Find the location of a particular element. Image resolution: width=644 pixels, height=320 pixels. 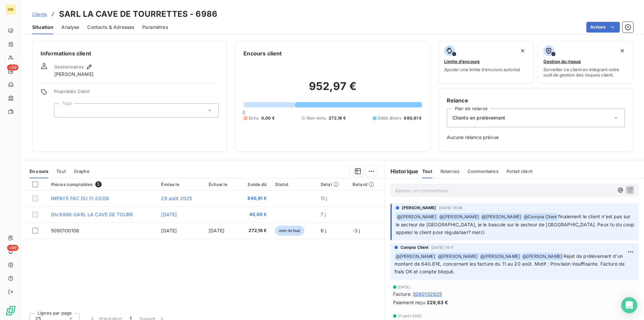

span: 5080102925 is located at coordinates (428, 294).